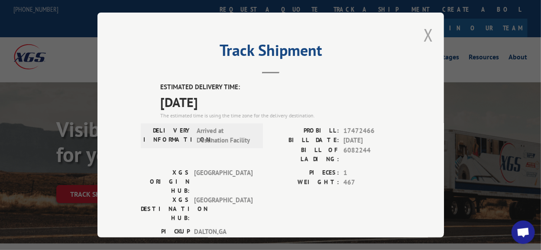 This screenshot has height=250, width=541. Describe the element at coordinates (305, 172) in the screenshot. I see `label: PIECES:` at that location.